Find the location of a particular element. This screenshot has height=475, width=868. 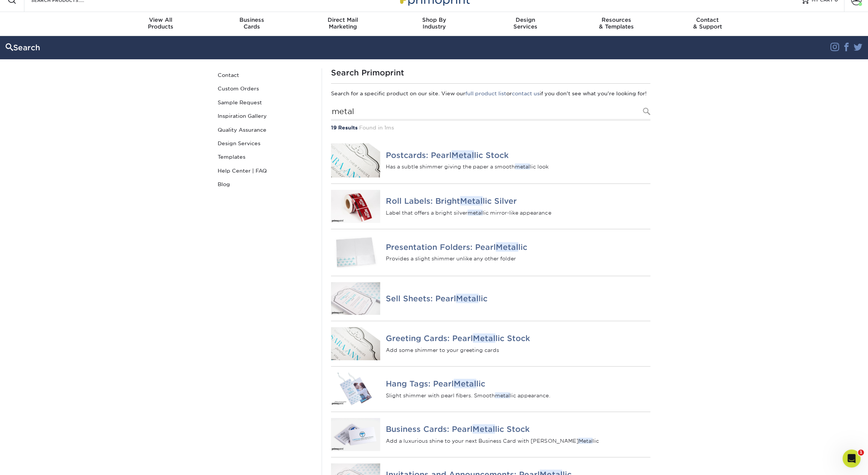

a: Business Cards: Pearl Metallic Stock Business Cards: PearlMetallic Stock Add a luxurious shine to... is located at coordinates (490, 435).